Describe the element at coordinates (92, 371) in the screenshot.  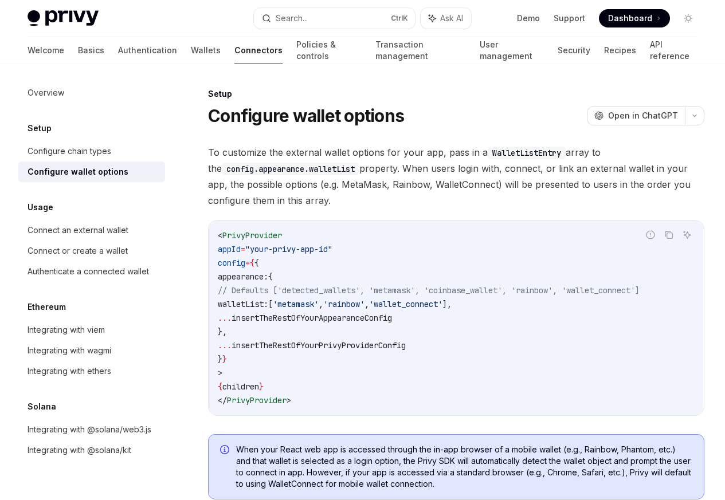
I see `a: Integrating with ethers` at that location.